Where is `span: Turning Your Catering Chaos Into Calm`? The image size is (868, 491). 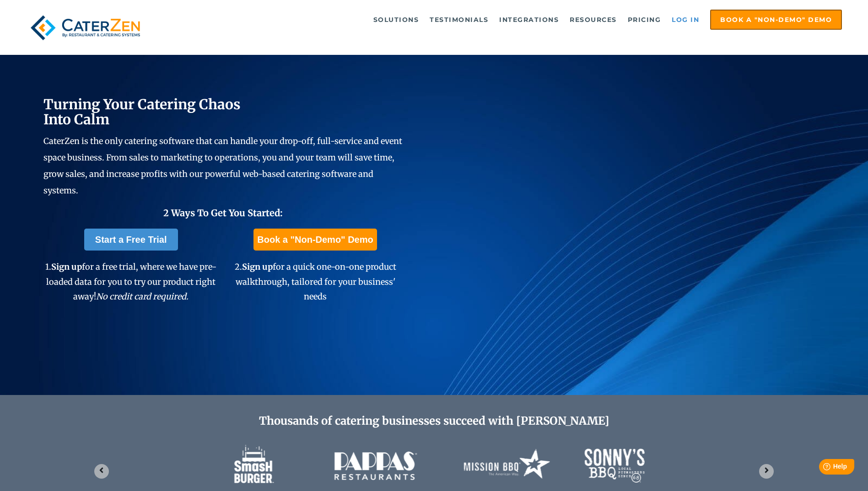
span: Turning Your Catering Chaos Into Calm is located at coordinates (142, 111).